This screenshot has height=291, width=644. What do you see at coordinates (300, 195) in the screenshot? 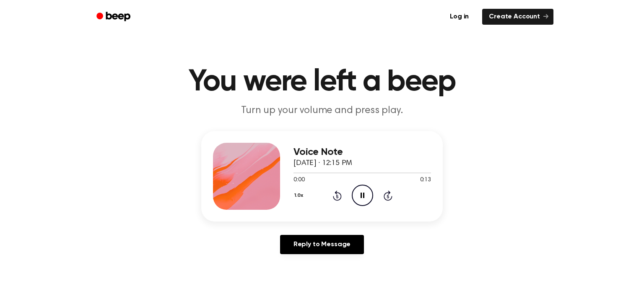
I see `button: 1.0x` at bounding box center [300, 195].